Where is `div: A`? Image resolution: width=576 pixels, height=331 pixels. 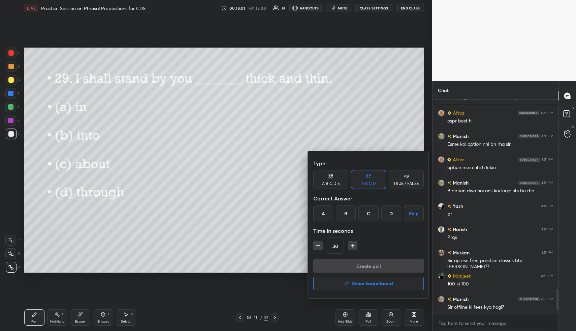
div: A is located at coordinates (323, 213).